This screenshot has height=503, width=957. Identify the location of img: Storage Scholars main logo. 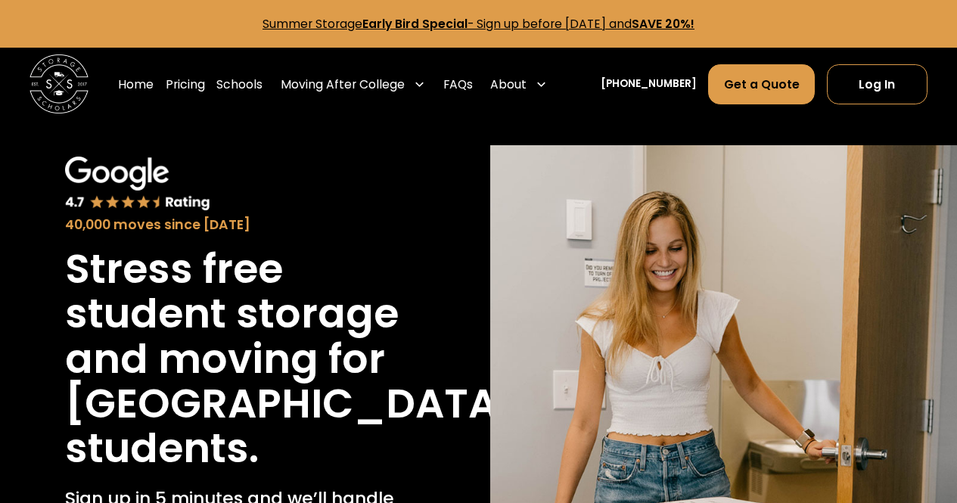
(59, 84).